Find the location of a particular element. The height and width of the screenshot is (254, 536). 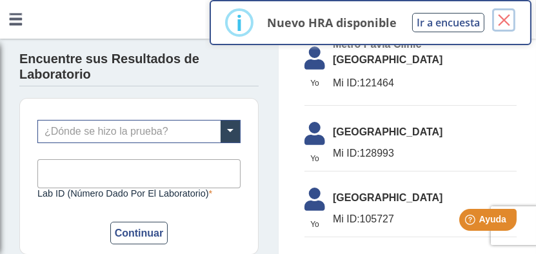

span: Ayuda is located at coordinates (72, 15).